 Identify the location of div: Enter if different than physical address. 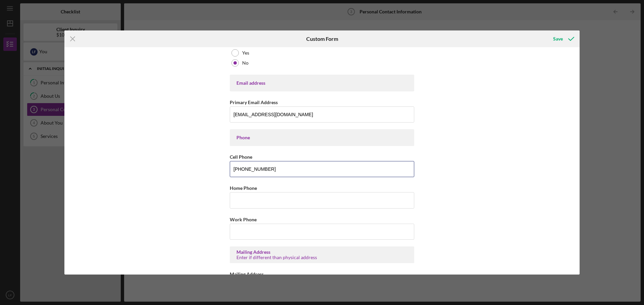
(322, 258).